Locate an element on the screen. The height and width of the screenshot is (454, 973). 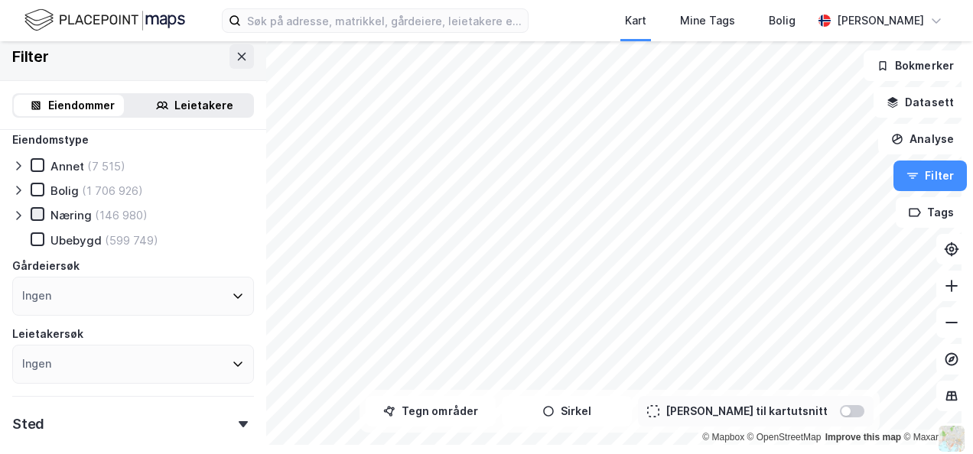
div: (146 980) is located at coordinates (121, 215).